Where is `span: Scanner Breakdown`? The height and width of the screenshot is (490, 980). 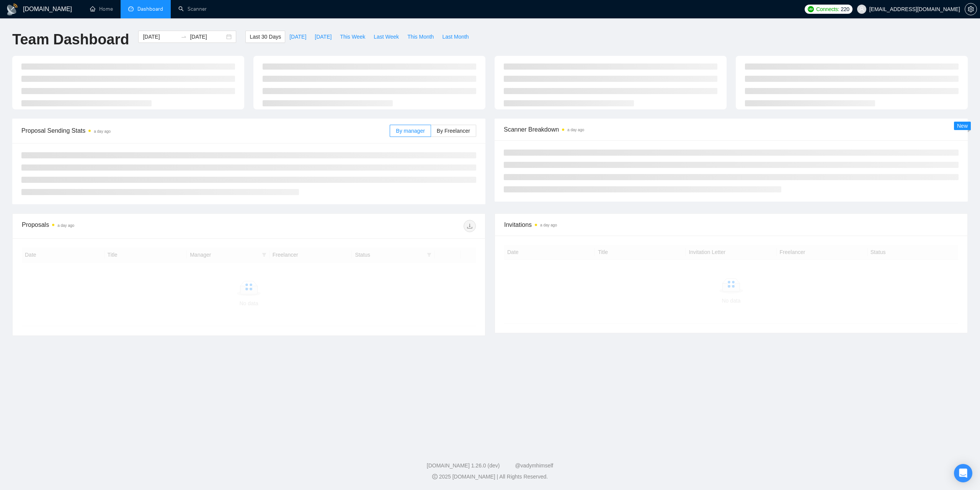
span: Scanner Breakdown is located at coordinates (731, 129).